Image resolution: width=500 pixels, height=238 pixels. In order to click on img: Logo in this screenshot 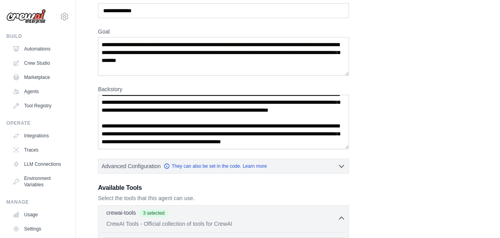, I will do `click(26, 17)`.